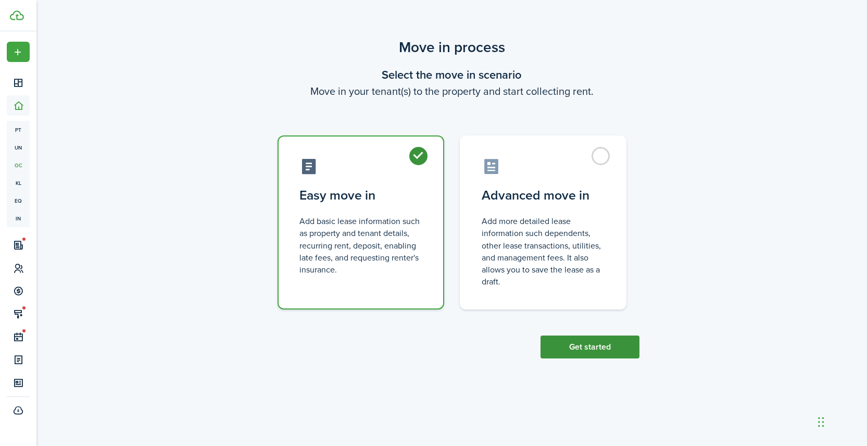  I want to click on control-radio-card-description: Add basic lease information such as property and tenant details, recurring rent, deposit, enablin..., so click(361, 245).